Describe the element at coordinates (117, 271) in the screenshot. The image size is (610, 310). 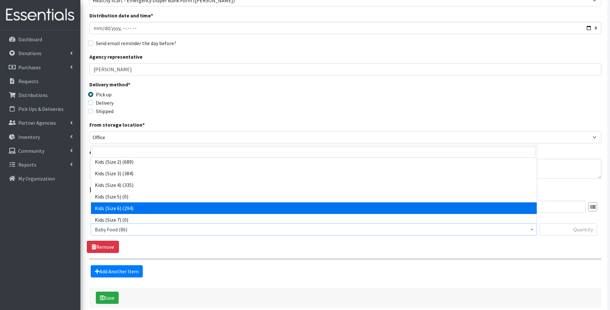
I see `a: Add Another Item` at that location.